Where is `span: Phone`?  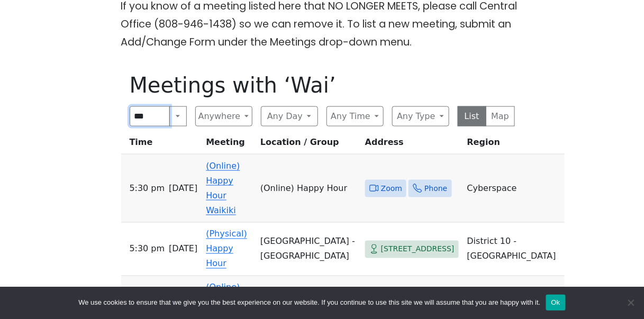
span: Phone is located at coordinates (435, 188).